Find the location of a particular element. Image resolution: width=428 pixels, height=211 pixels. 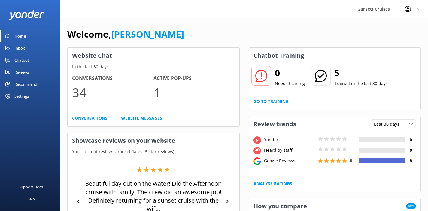

div: Home is located at coordinates (20, 36).